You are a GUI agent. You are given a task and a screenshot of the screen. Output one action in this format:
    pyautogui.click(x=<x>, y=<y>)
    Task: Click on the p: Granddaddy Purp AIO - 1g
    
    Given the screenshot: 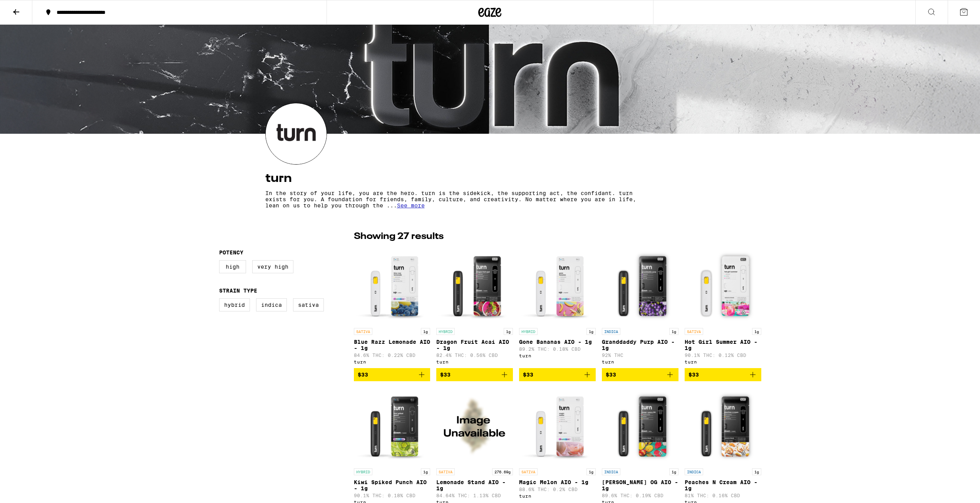 What is the action you would take?
    pyautogui.click(x=640, y=345)
    